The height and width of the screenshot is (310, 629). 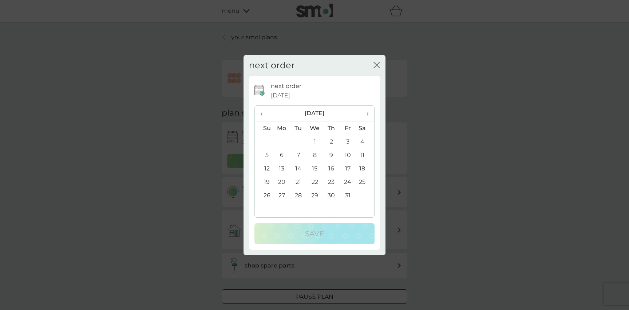 I want to click on td: 4, so click(x=365, y=142).